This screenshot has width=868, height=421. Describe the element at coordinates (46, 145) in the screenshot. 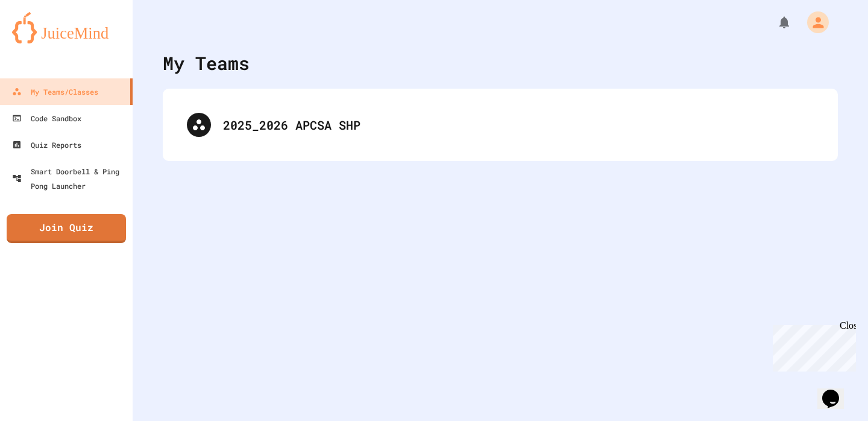

I see `div: Quiz Reports` at that location.